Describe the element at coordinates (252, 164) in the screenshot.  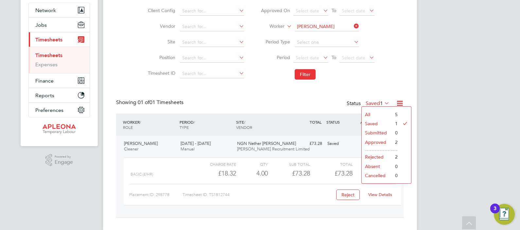
I see `div: QTY` at that location.